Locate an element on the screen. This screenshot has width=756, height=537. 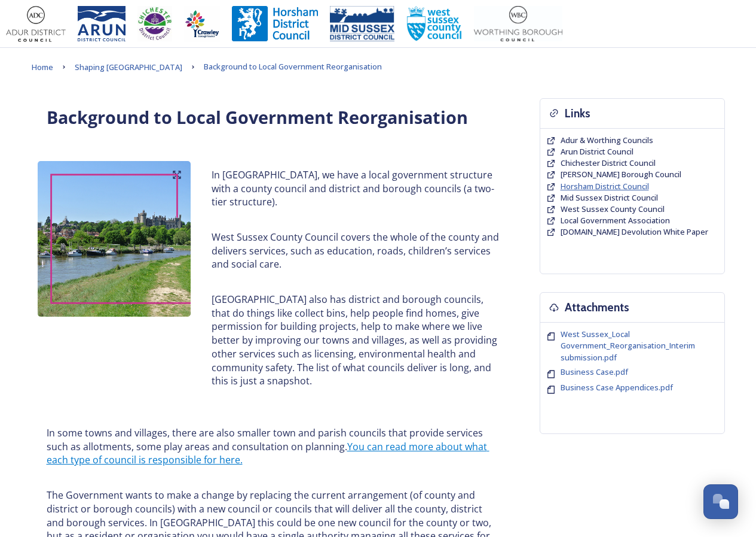
img: CDC%20Logo%20-%20you%20may%20have%20a%20better%20version.jpg is located at coordinates (155, 24).